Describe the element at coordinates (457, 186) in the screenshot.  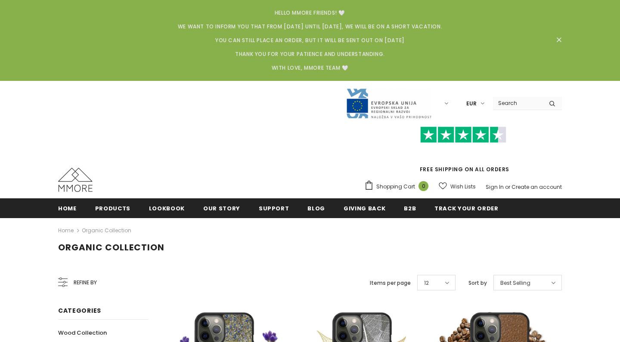
I see `a: Wish Lists` at that location.